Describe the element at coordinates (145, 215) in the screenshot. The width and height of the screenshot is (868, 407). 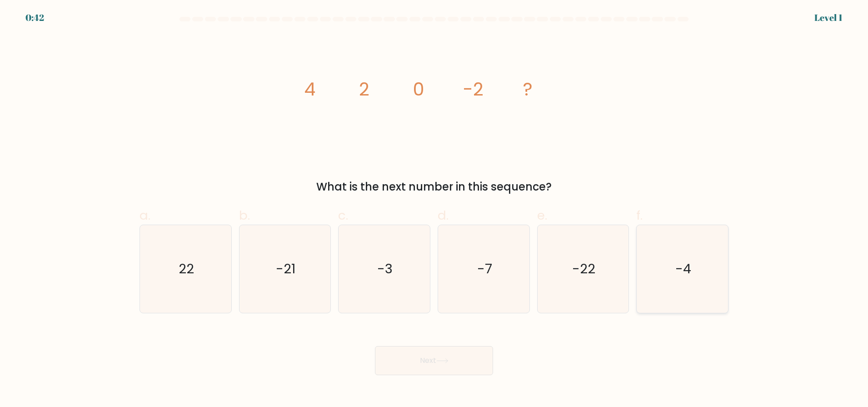
I see `span: a.` at that location.